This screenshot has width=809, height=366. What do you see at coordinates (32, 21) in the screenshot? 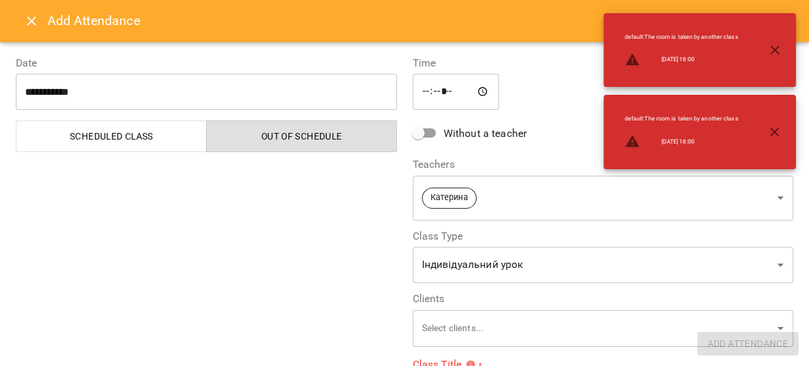
I see `button: Close` at bounding box center [32, 21].